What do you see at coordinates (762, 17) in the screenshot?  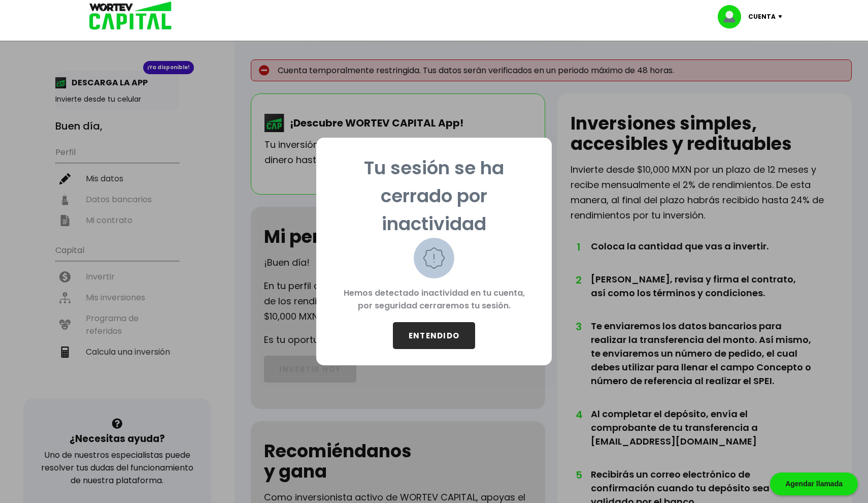 I see `p: Cuenta` at bounding box center [762, 17].